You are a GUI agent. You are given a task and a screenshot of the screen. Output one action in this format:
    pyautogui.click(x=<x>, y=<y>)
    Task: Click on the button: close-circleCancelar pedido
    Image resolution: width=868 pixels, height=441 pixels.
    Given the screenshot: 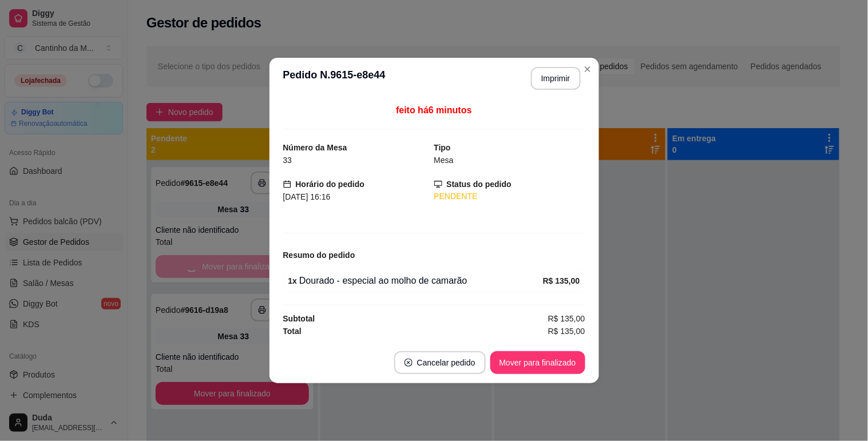 What is the action you would take?
    pyautogui.click(x=440, y=363)
    